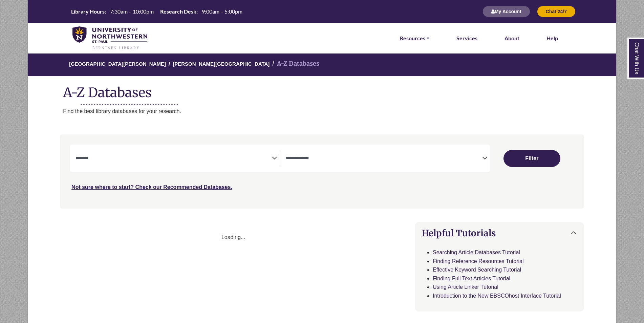  What do you see at coordinates (512, 38) in the screenshot?
I see `a: About` at bounding box center [512, 38].